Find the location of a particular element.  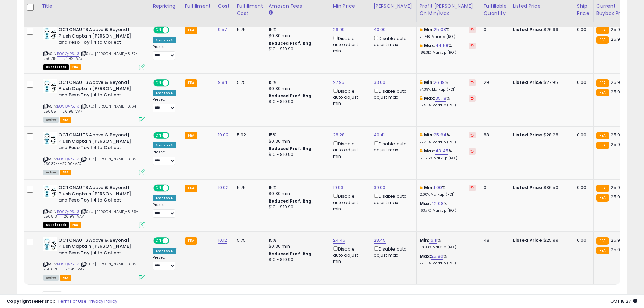

div: Preset: is located at coordinates (165, 105).